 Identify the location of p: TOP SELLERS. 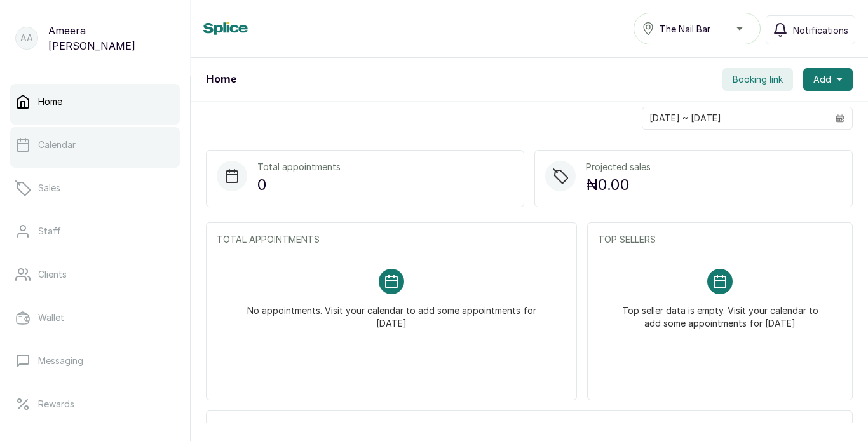
(720, 239).